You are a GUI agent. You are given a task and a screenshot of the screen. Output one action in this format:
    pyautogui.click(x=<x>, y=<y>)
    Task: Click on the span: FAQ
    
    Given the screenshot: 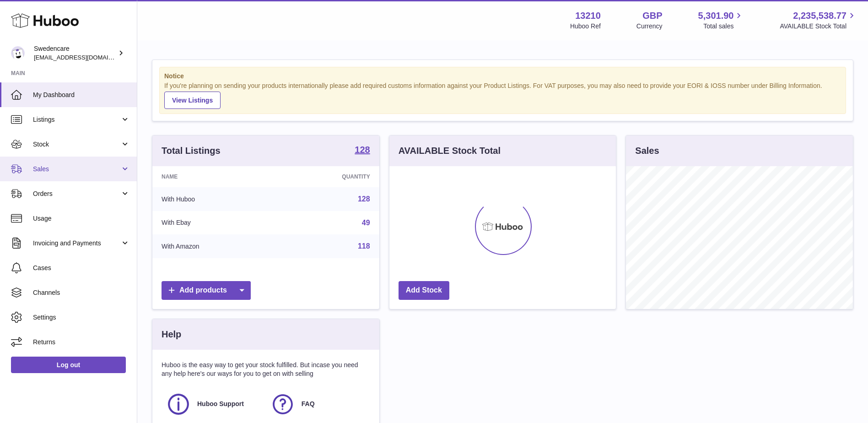 What is the action you would take?
    pyautogui.click(x=308, y=403)
    